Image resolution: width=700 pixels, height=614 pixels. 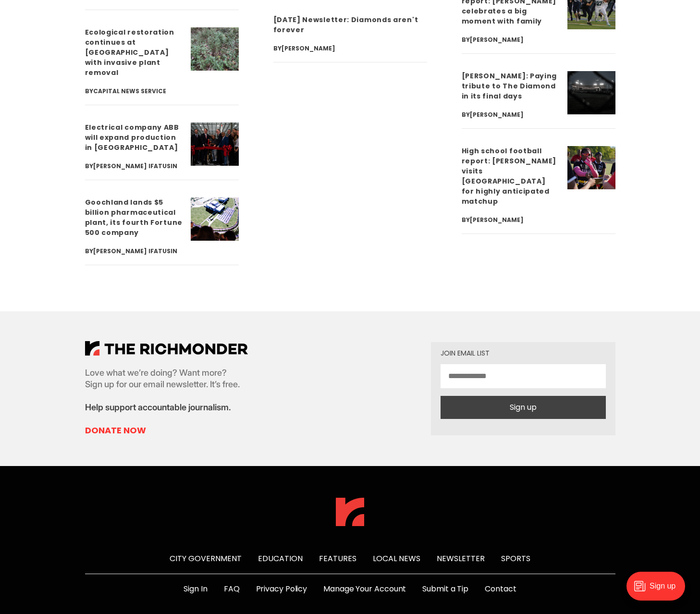 I want to click on a: Contact, so click(x=500, y=589).